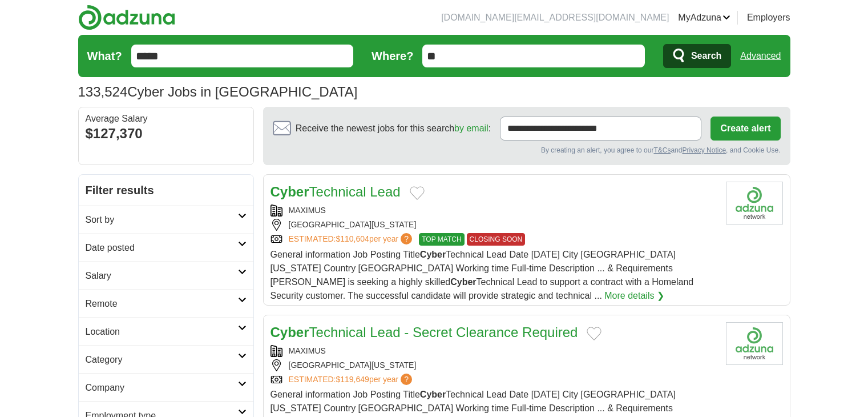 The height and width of the screenshot is (417, 868). What do you see at coordinates (166, 331) in the screenshot?
I see `a: Location` at bounding box center [166, 331].